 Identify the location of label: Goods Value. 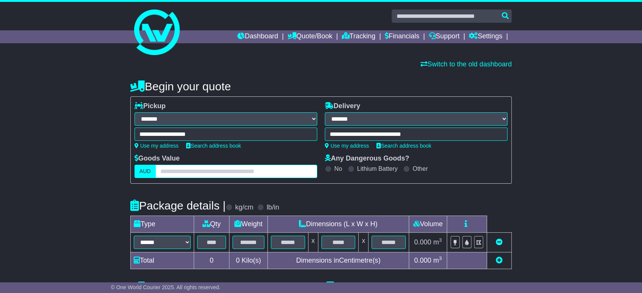
(157, 159).